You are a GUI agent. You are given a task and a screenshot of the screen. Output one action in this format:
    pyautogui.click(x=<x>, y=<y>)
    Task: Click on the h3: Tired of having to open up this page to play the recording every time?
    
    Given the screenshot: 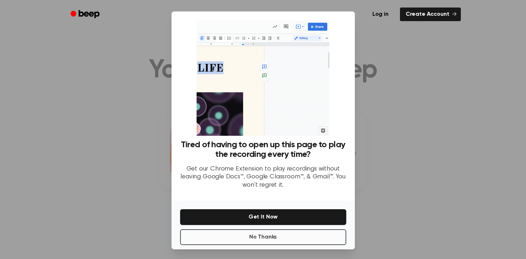 What is the action you would take?
    pyautogui.click(x=263, y=150)
    